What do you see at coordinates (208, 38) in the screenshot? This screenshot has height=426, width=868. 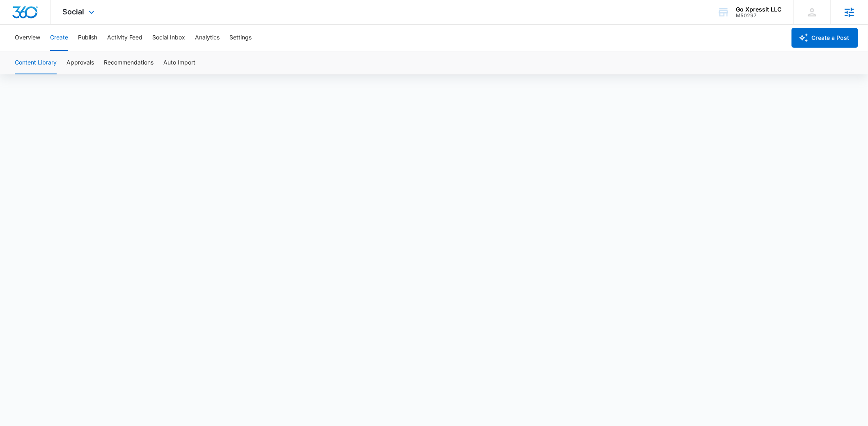 I see `button: Analytics` at bounding box center [208, 38].